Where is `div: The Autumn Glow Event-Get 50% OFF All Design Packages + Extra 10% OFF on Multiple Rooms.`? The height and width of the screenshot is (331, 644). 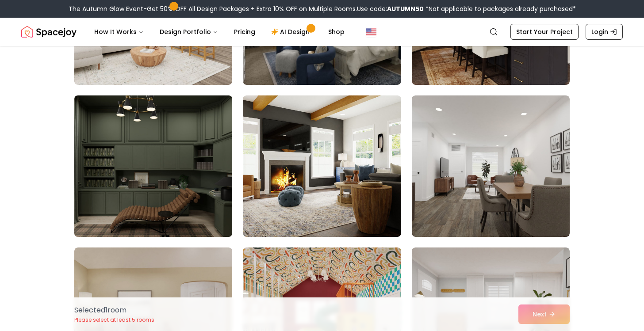
div: The Autumn Glow Event-Get 50% OFF All Design Packages + Extra 10% OFF on Multiple Rooms. is located at coordinates (322, 9).